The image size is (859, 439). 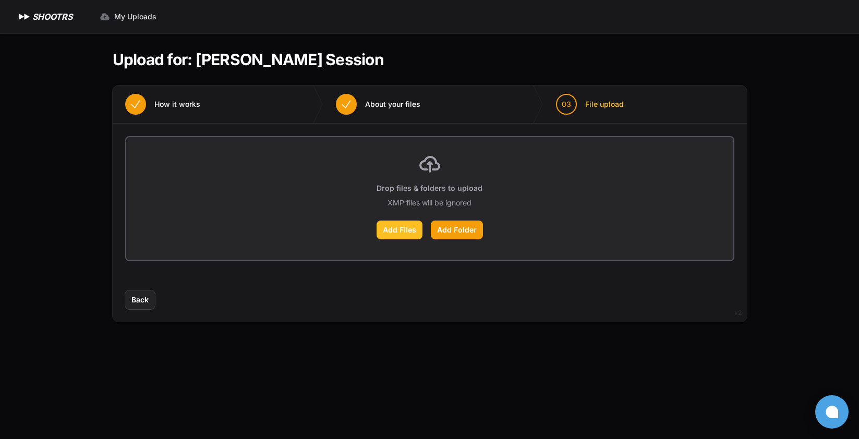 I want to click on p: XMP files will be ignored, so click(x=429, y=203).